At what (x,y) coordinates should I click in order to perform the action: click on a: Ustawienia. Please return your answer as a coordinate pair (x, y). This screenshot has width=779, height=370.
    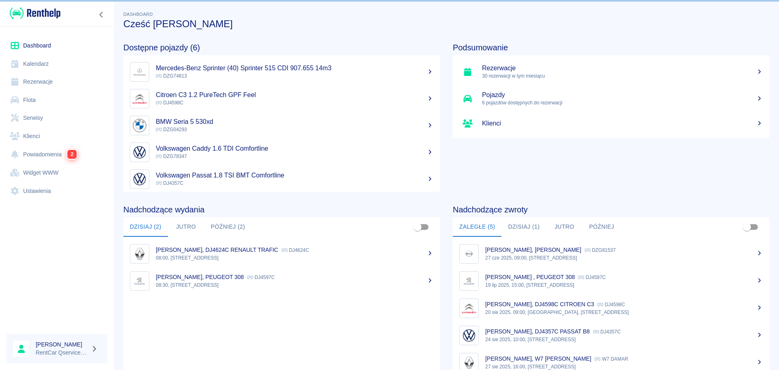
    Looking at the image, I should click on (57, 191).